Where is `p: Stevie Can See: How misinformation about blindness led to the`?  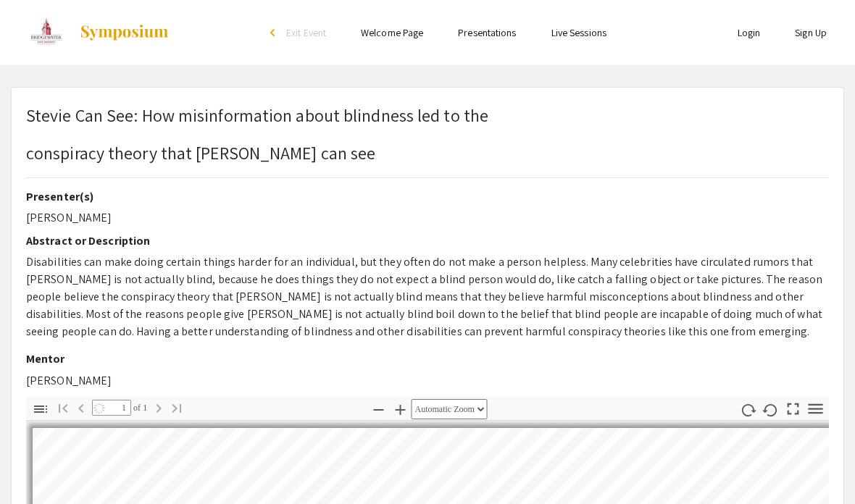
p: Stevie Can See: How misinformation about blindness led to the is located at coordinates (258, 115).